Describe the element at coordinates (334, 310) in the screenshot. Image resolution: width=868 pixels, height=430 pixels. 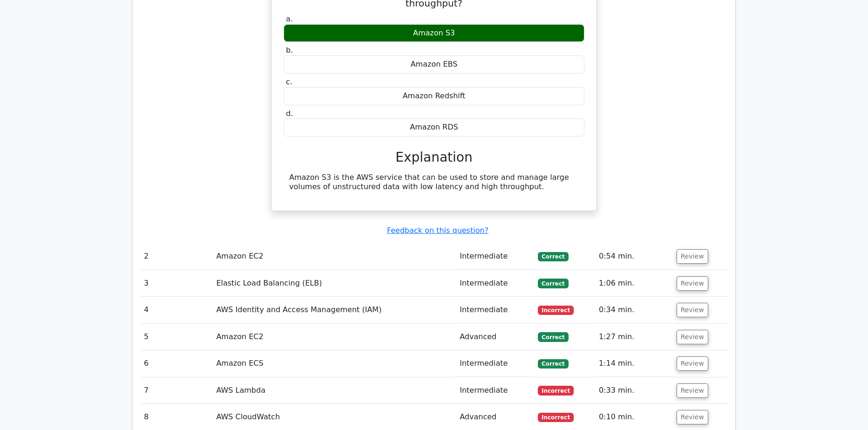
I see `td: AWS Identity and Access Management (IAM)` at that location.